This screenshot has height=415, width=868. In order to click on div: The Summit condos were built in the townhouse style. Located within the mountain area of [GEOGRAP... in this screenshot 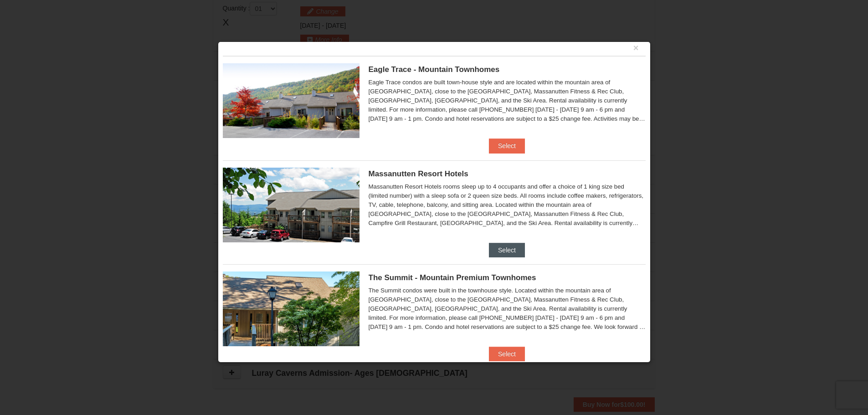, I will do `click(507, 309)`.